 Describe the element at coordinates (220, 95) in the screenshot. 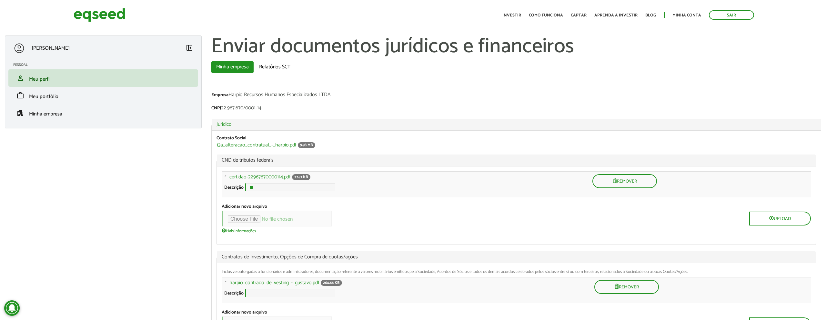

I see `label: Empresa` at that location.